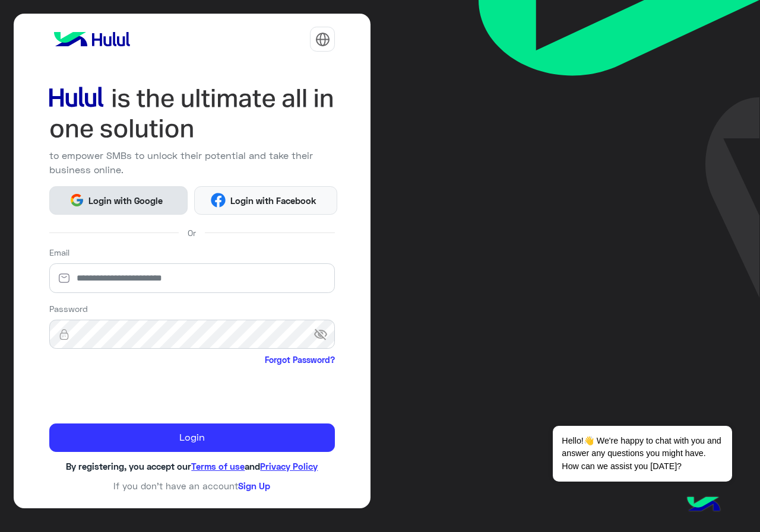 This screenshot has width=760, height=532. I want to click on img: Google, so click(77, 200).